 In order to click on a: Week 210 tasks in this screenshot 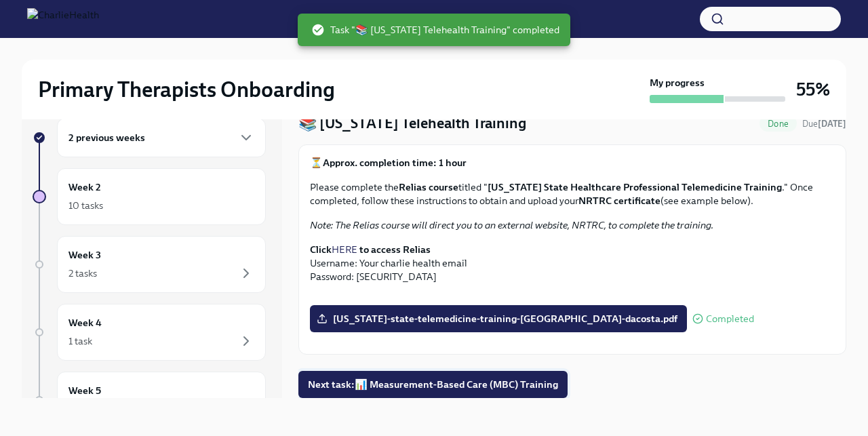, I will do `click(149, 196)`.